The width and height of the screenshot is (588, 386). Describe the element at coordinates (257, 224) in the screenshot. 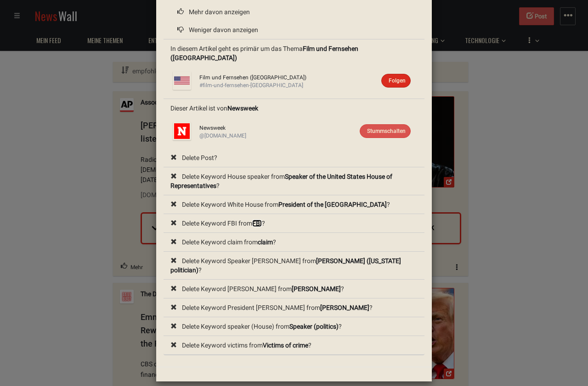

I see `a: FBI` at that location.